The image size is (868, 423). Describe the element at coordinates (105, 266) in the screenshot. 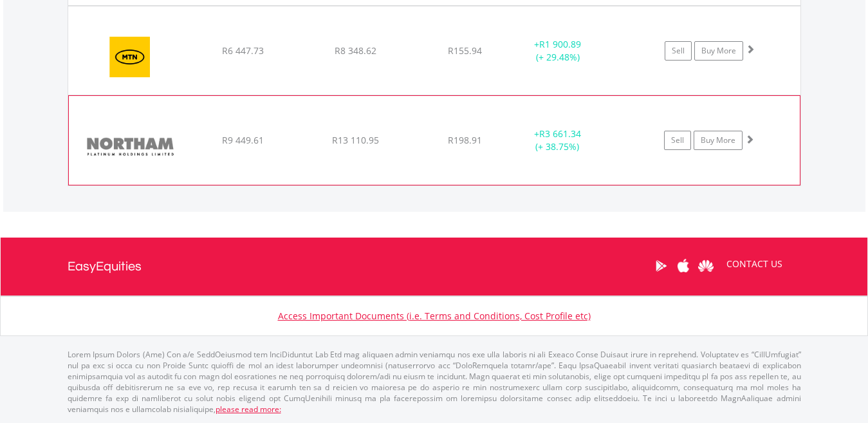

I see `div: EasyEquities` at that location.